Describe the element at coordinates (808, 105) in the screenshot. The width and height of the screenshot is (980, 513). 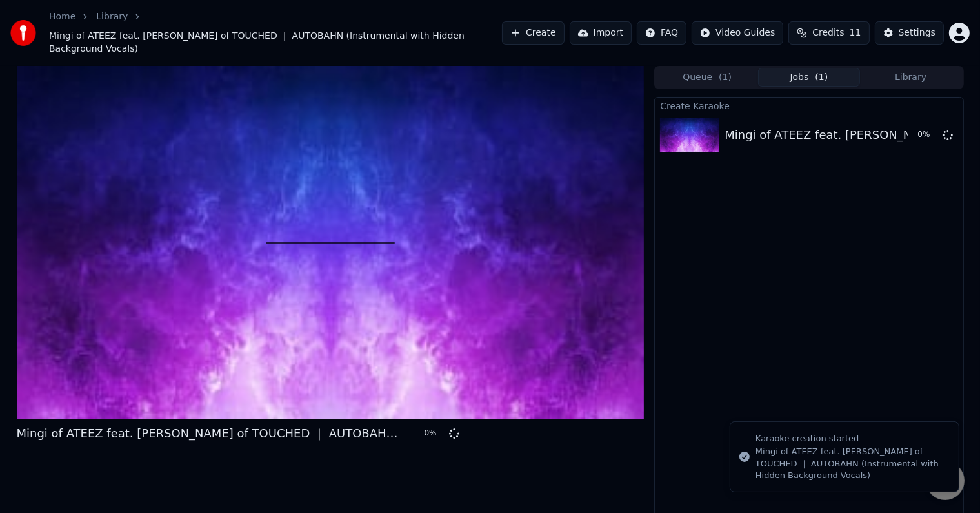
I see `div: Create Karaoke` at that location.